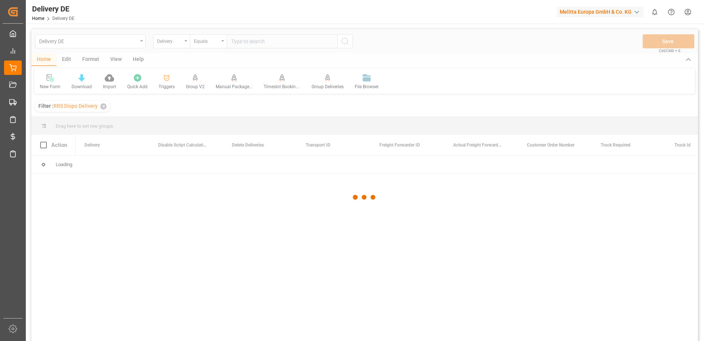 The image size is (705, 341). What do you see at coordinates (38, 18) in the screenshot?
I see `a: Home` at bounding box center [38, 18].